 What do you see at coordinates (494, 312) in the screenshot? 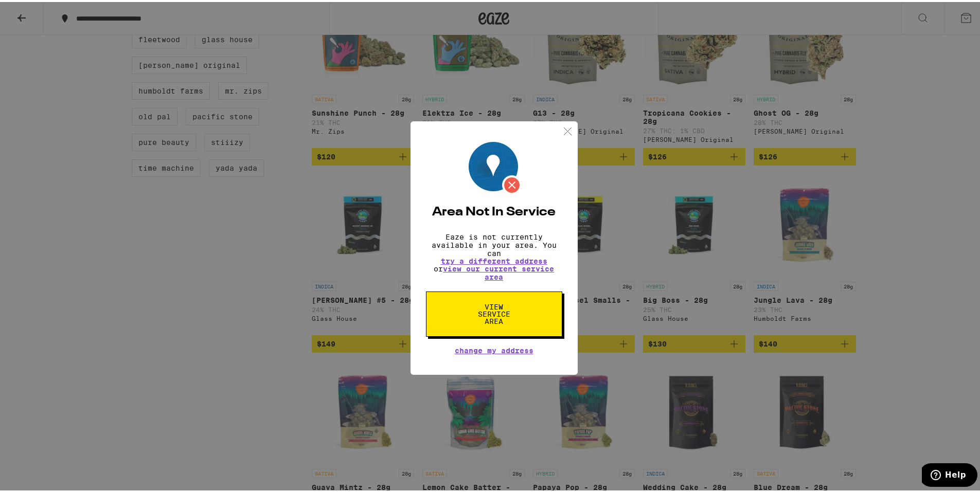
I see `button: View Service Area` at bounding box center [494, 312].